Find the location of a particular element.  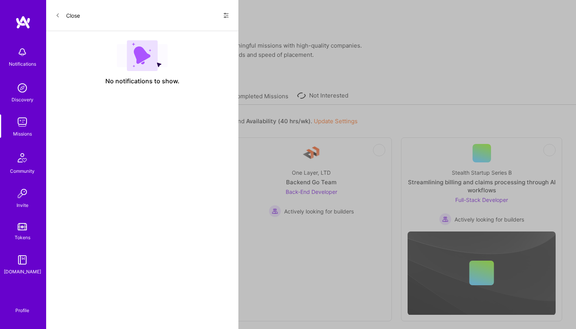

div: Community is located at coordinates (22, 171).